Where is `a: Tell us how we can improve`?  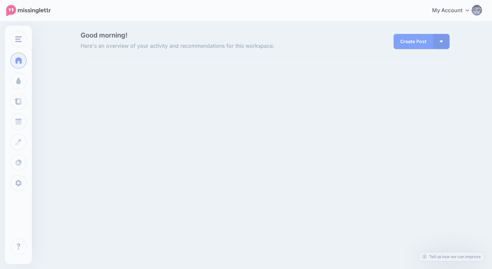
a: Tell us how we can improve is located at coordinates (452, 257).